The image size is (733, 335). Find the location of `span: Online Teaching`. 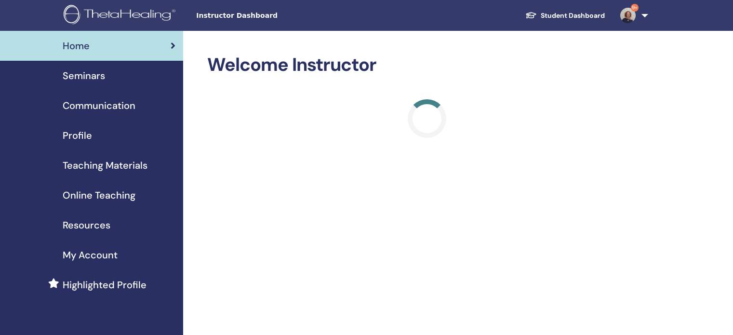

span: Online Teaching is located at coordinates (99, 195).